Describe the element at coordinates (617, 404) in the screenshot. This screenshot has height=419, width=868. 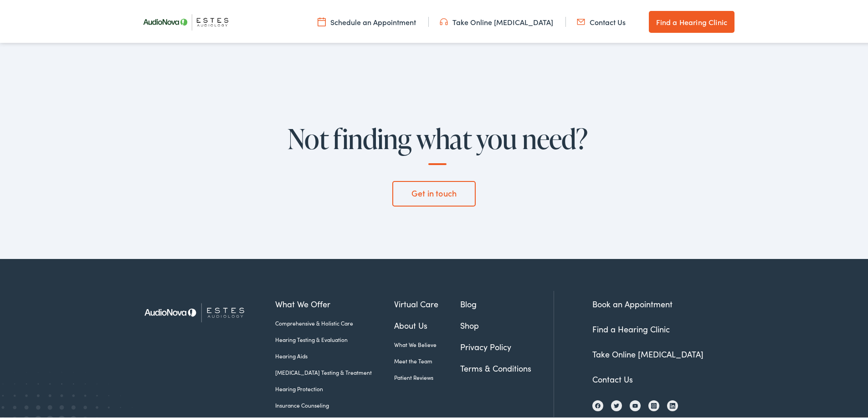
I see `img: Twitter` at that location.